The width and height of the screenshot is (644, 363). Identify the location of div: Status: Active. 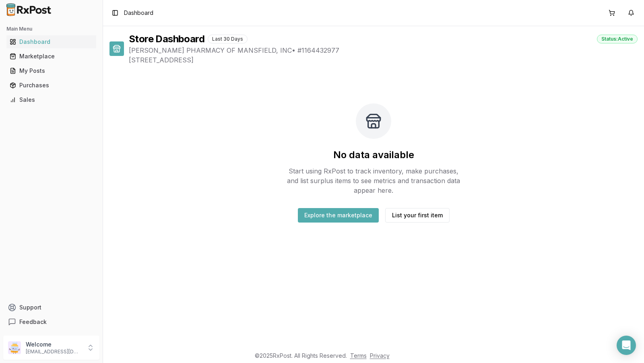
(617, 39).